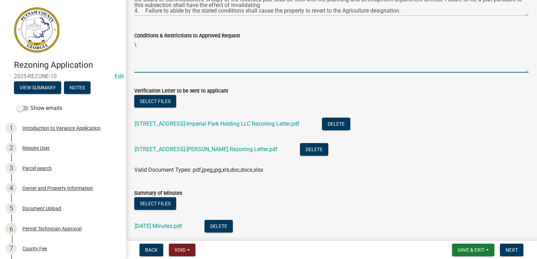 The width and height of the screenshot is (537, 259). What do you see at coordinates (36, 148) in the screenshot?
I see `div: Require User` at bounding box center [36, 148].